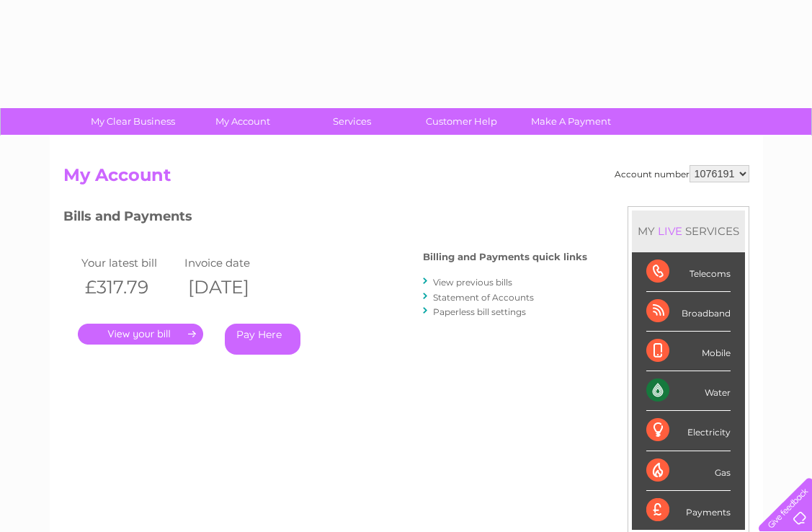  Describe the element at coordinates (130, 262) in the screenshot. I see `td: Your latest bill` at that location.